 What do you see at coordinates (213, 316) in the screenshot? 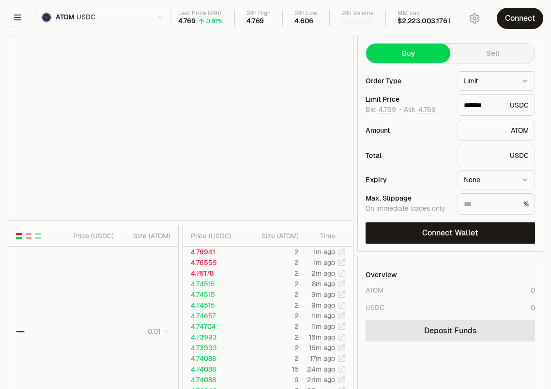
I see `td: 4.74657` at bounding box center [213, 316].